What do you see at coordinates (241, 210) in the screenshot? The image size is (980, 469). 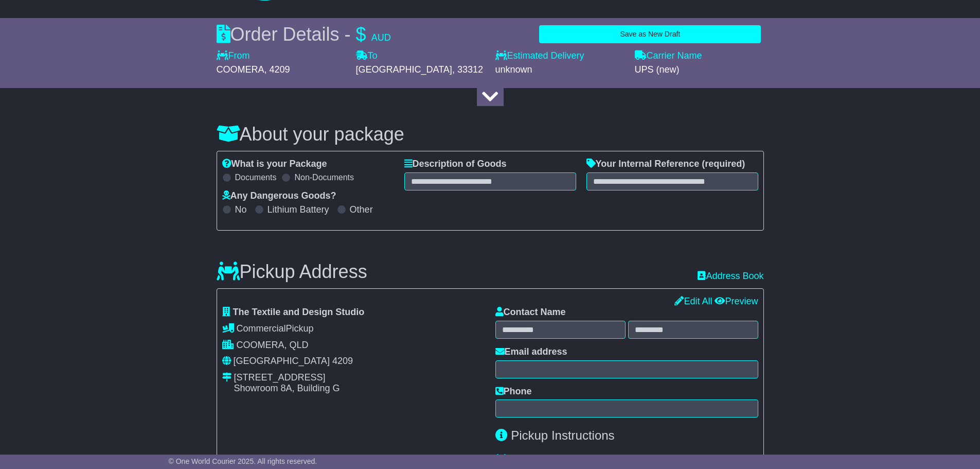 I see `label: No` at bounding box center [241, 210].